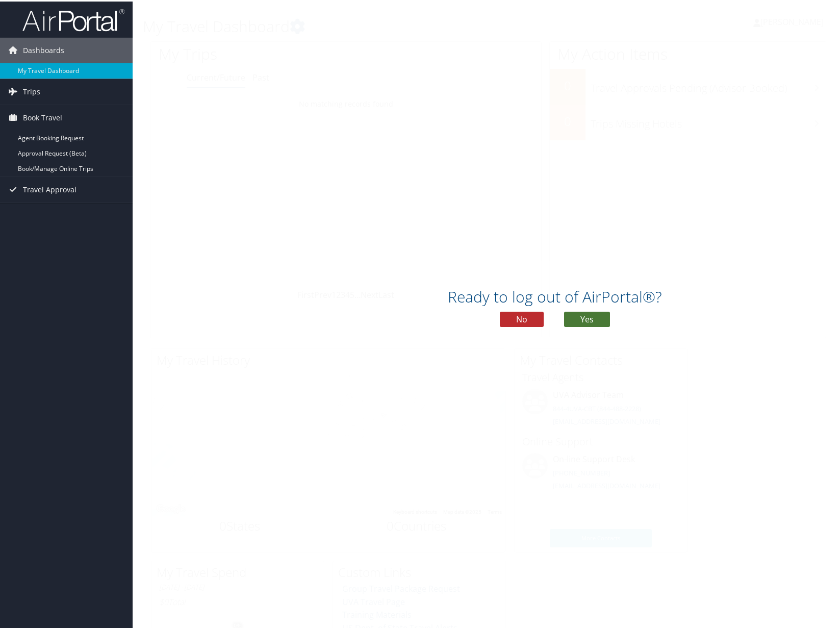  I want to click on button: Yes, so click(587, 318).